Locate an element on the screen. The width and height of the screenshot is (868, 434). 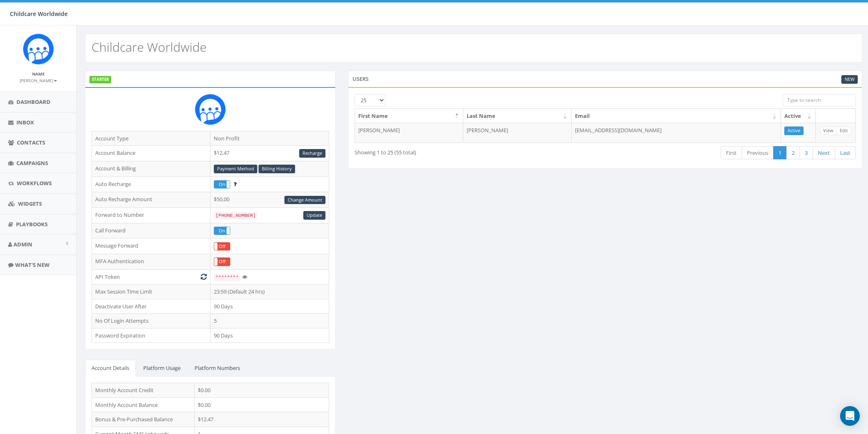
i: Generate New Token is located at coordinates (204, 276).